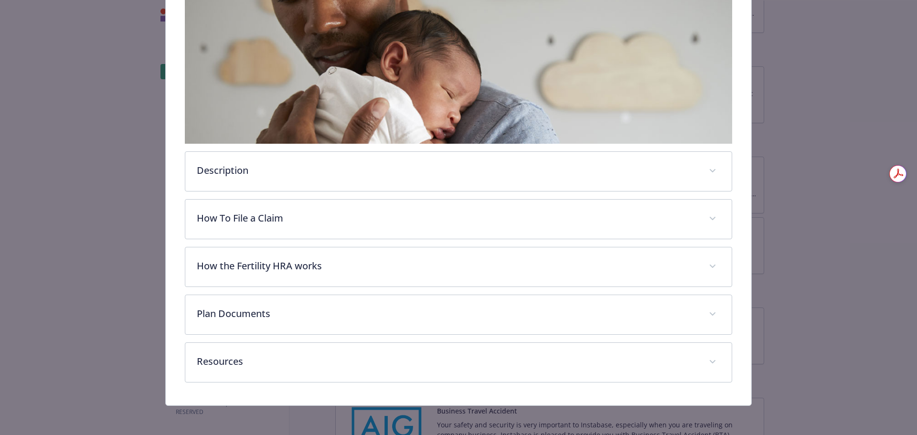  I want to click on p: How To File a Claim, so click(447, 218).